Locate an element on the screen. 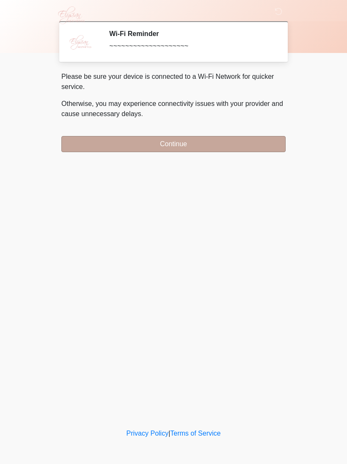 Image resolution: width=347 pixels, height=464 pixels. p: Otherwise, you may experience connectivity issues with your provider and cause unnecessary delays is located at coordinates (174, 109).